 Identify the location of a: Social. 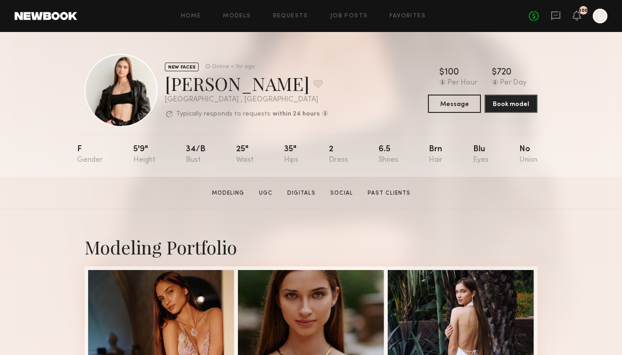
(342, 193).